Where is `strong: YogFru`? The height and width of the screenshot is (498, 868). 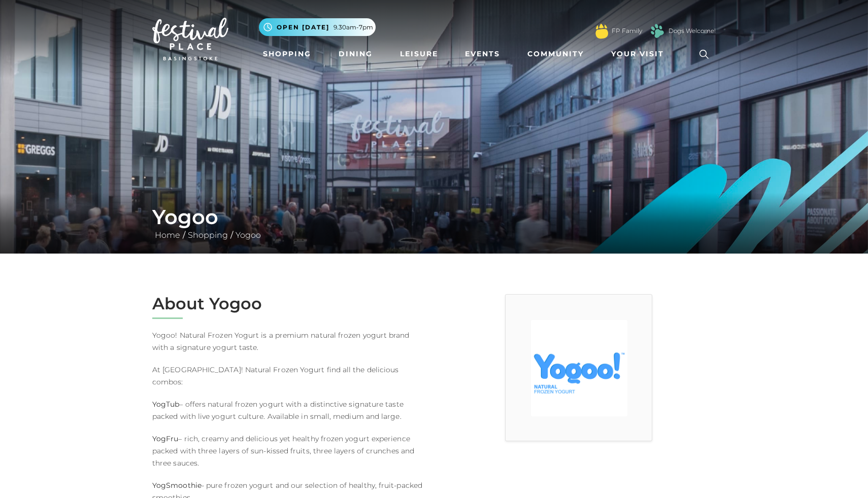
strong: YogFru is located at coordinates (165, 439).